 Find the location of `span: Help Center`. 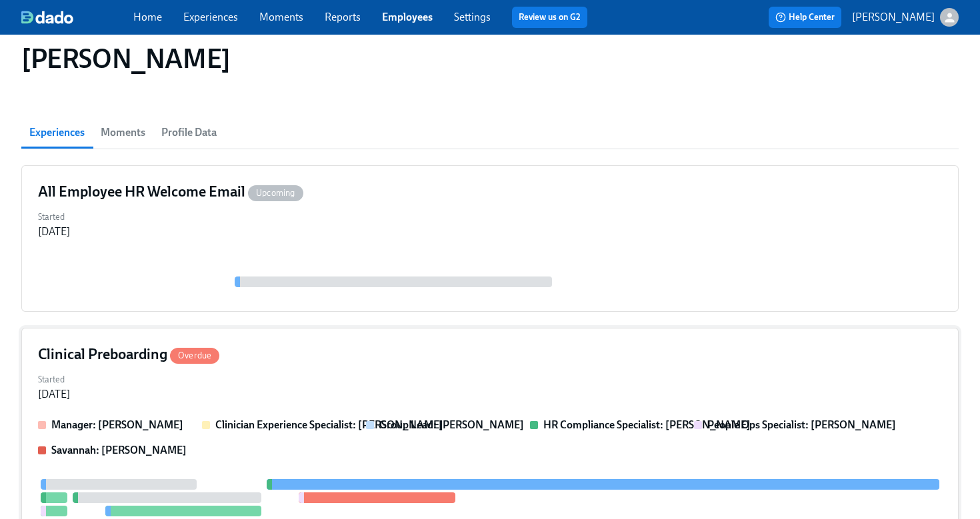

span: Help Center is located at coordinates (805, 17).